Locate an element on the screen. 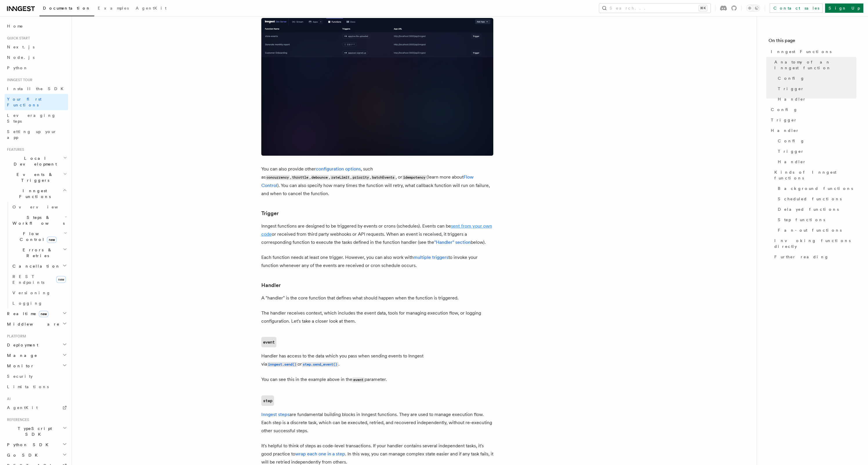 The width and height of the screenshot is (868, 465). a: Inngest steps is located at coordinates (275, 414).